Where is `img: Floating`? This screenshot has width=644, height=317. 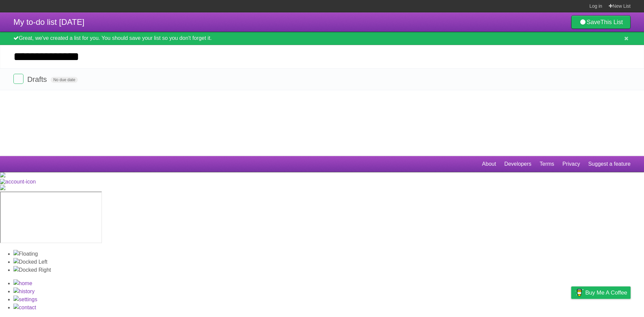 img: Floating is located at coordinates (26, 254).